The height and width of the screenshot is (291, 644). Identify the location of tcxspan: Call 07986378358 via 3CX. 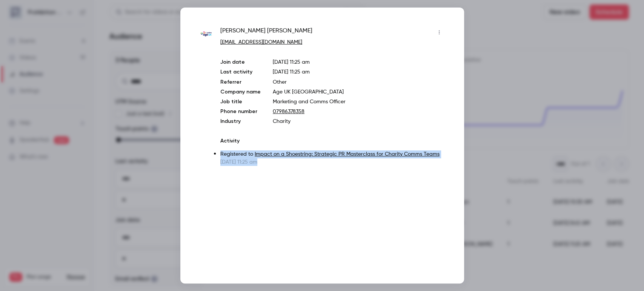
(288, 112).